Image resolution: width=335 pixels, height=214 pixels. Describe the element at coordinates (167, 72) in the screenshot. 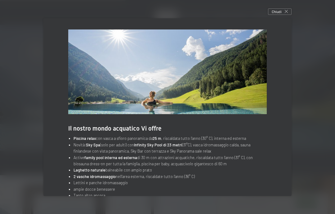

I see `img: Sogni d'acqua con vista panoramica sul paesaggio` at that location.